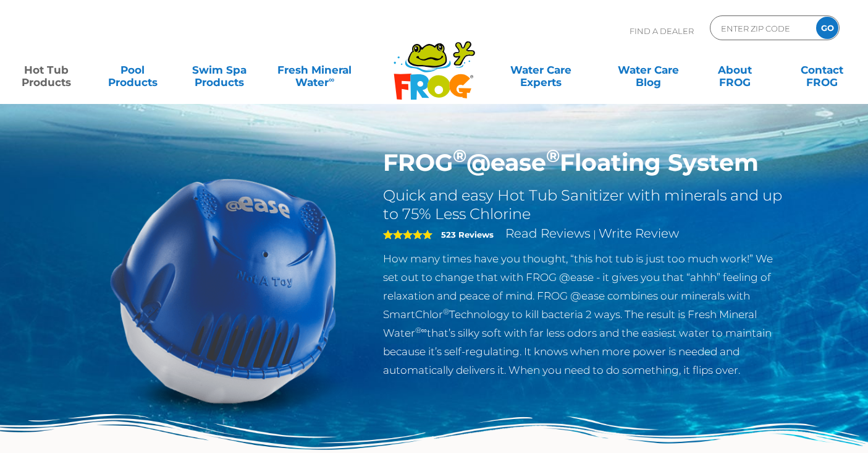 This screenshot has height=453, width=868. Describe the element at coordinates (315, 69) in the screenshot. I see `a: Fresh MineralWater∞` at that location.